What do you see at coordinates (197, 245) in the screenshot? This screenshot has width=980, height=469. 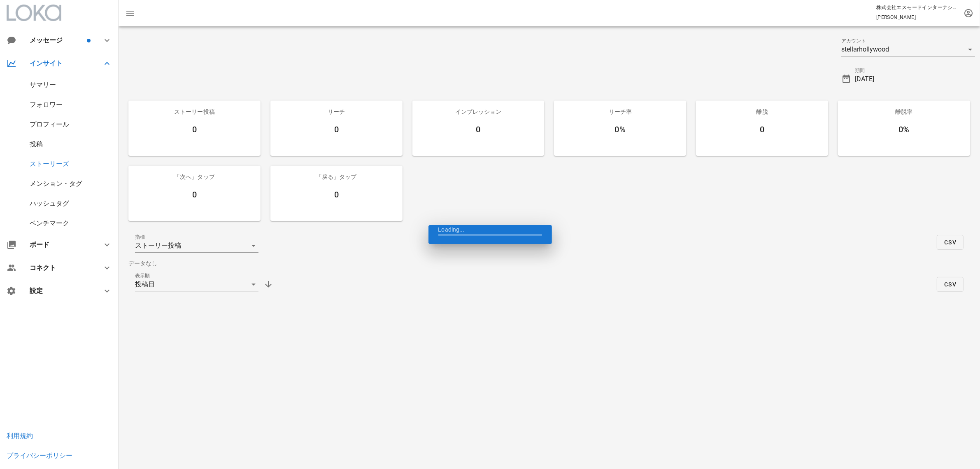 I see `div: 指標ストーリー投稿` at bounding box center [197, 245].